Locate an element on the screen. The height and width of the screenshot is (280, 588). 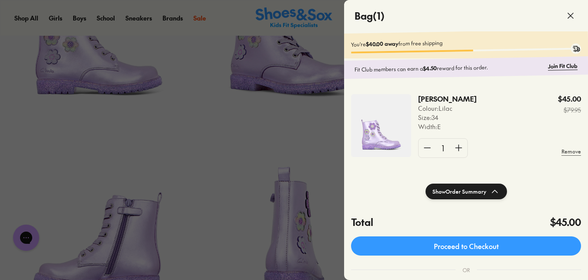
p: Width : E is located at coordinates (447, 126).